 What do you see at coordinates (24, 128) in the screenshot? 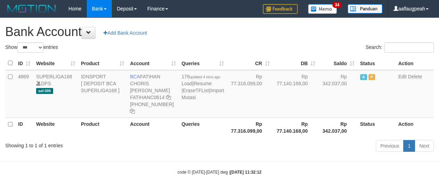
I see `th: ID` at bounding box center [24, 128].